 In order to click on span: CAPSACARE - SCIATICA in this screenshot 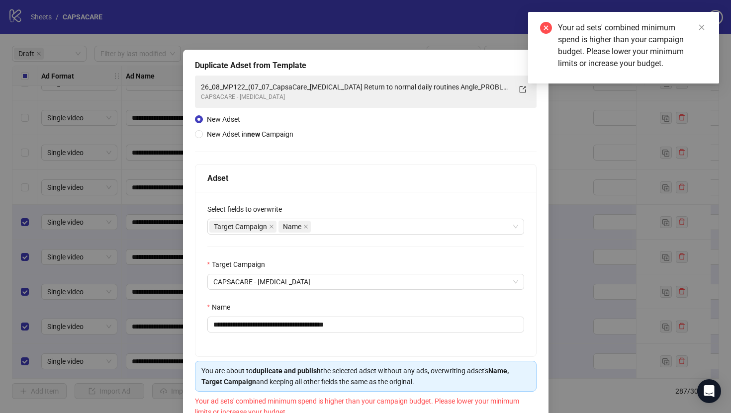, I will do `click(365, 282)`.